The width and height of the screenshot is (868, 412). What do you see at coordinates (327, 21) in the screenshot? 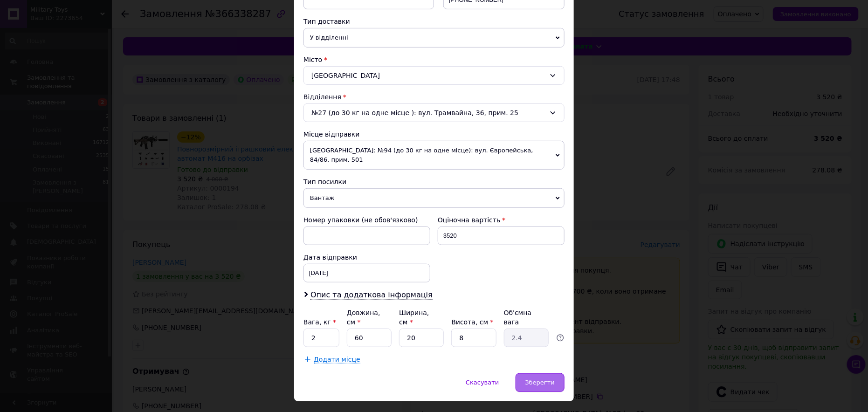
I see `span: Тип доставки` at bounding box center [327, 21].